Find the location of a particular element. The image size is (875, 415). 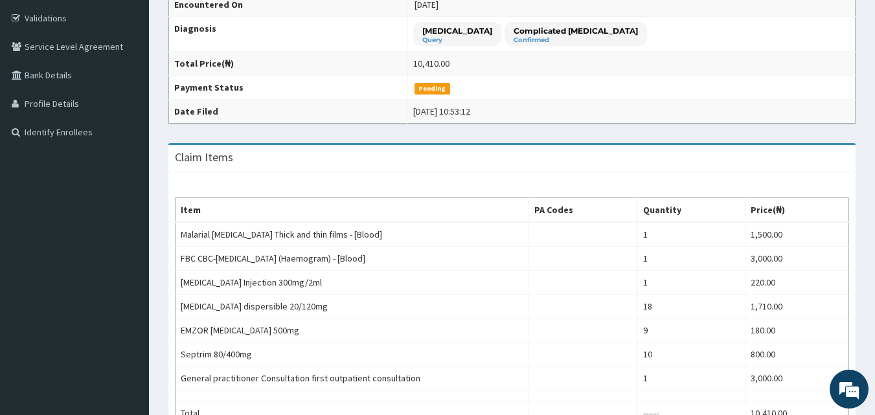

th: Item is located at coordinates (352, 211).